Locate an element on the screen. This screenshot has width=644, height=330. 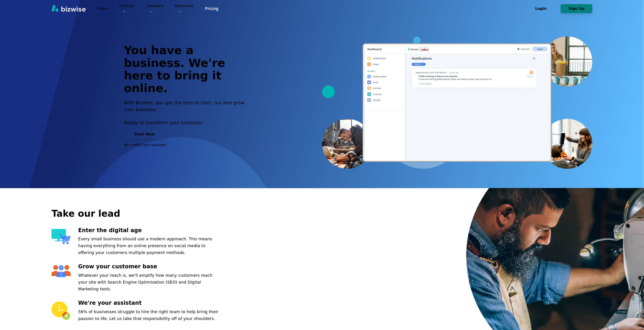
p: 56% of businesses struggle to hire the right team to help bring their passion to life. Let us tak... is located at coordinates (150, 315).